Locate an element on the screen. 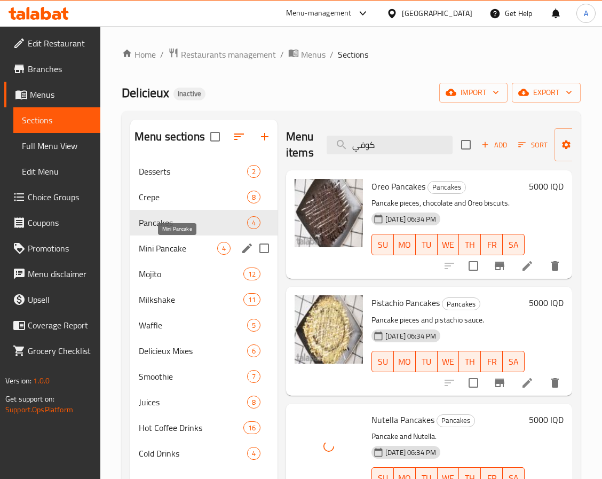  div: Crepe8 is located at coordinates (204, 197).